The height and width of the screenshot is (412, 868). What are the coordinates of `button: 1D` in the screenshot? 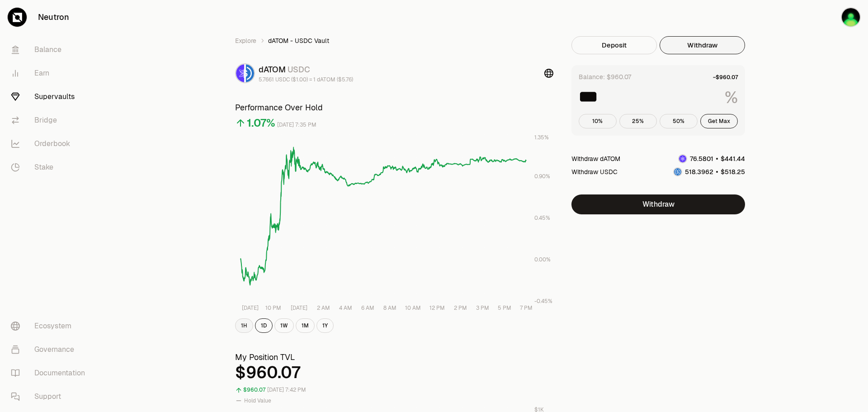 It's located at (263, 326).